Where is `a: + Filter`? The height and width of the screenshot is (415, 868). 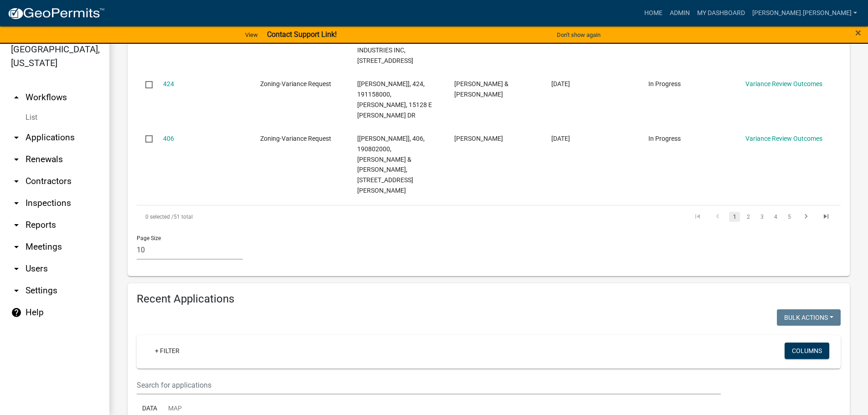 a: + Filter is located at coordinates (167, 350).